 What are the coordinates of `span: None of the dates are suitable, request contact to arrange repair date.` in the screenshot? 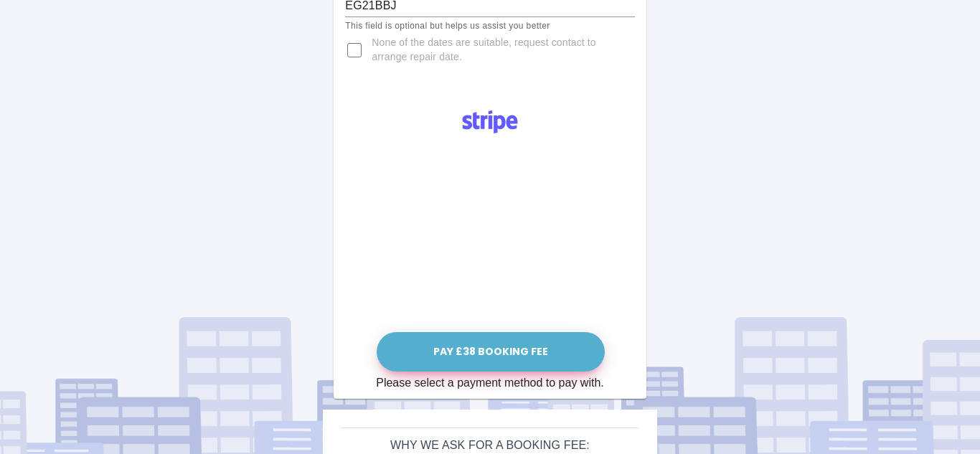 It's located at (497, 50).